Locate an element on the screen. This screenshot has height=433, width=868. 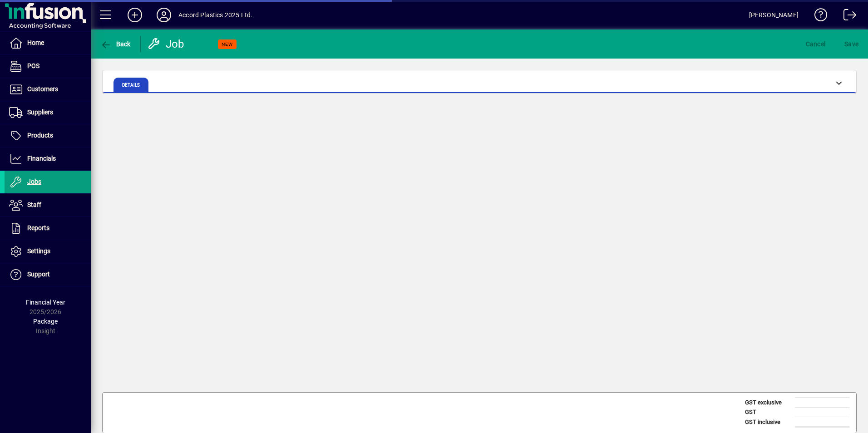
a: POS is located at coordinates (47, 66).